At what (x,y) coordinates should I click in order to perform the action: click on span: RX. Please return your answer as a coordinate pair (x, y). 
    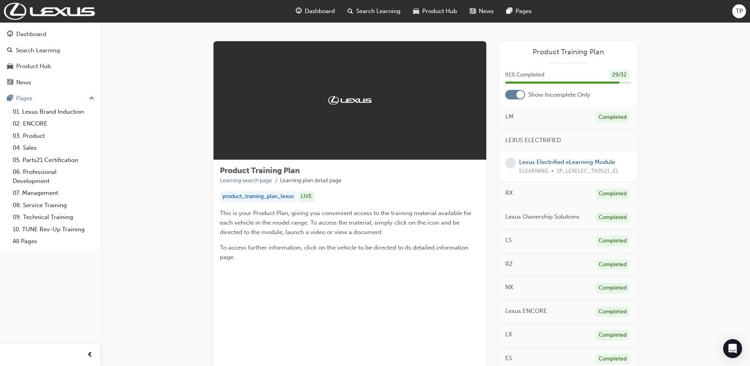
    Looking at the image, I should click on (509, 193).